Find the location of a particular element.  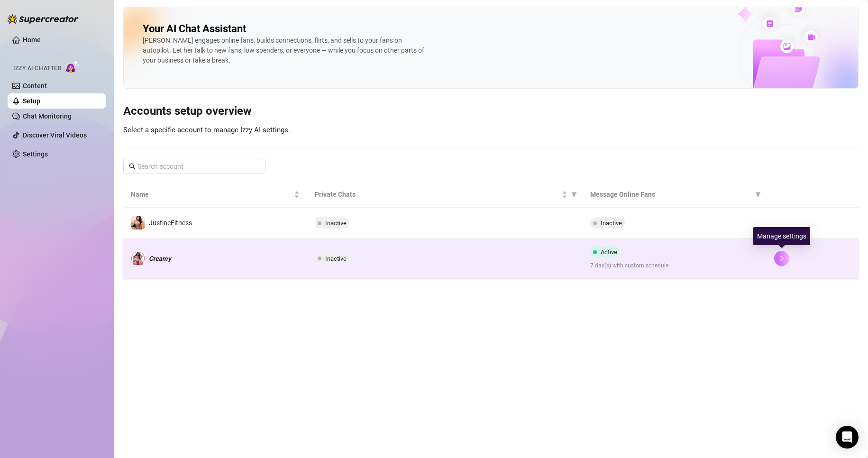

span: right is located at coordinates (782, 258).